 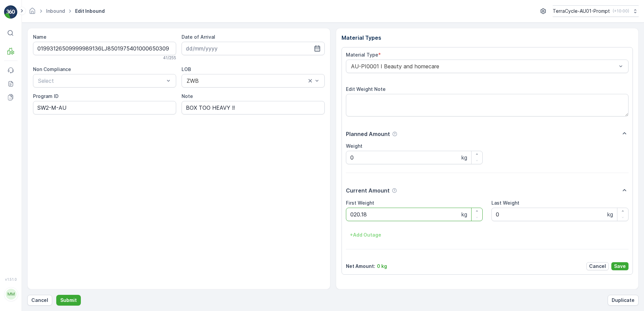 What do you see at coordinates (360, 266) in the screenshot?
I see `p: Net Amount :` at bounding box center [360, 266].